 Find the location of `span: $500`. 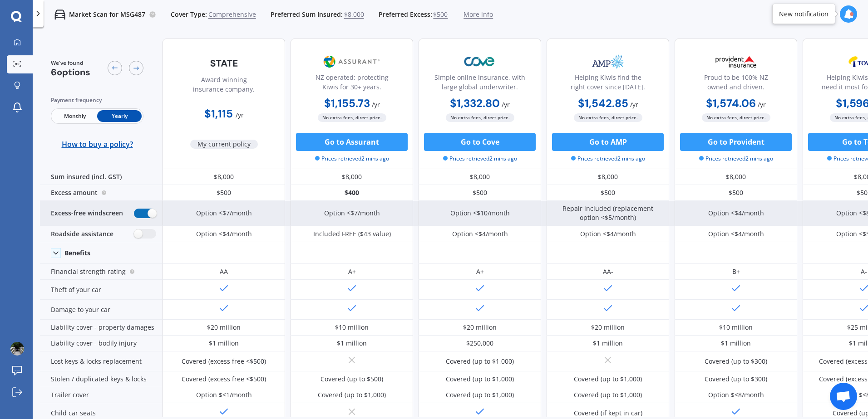

span: $500 is located at coordinates (441, 15).